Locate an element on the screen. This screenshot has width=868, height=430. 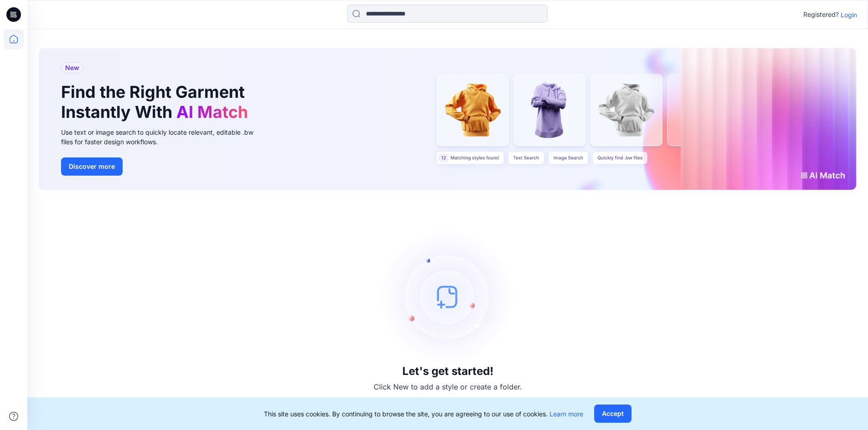
p: Click New to add a style or create a folder. is located at coordinates (448, 387).